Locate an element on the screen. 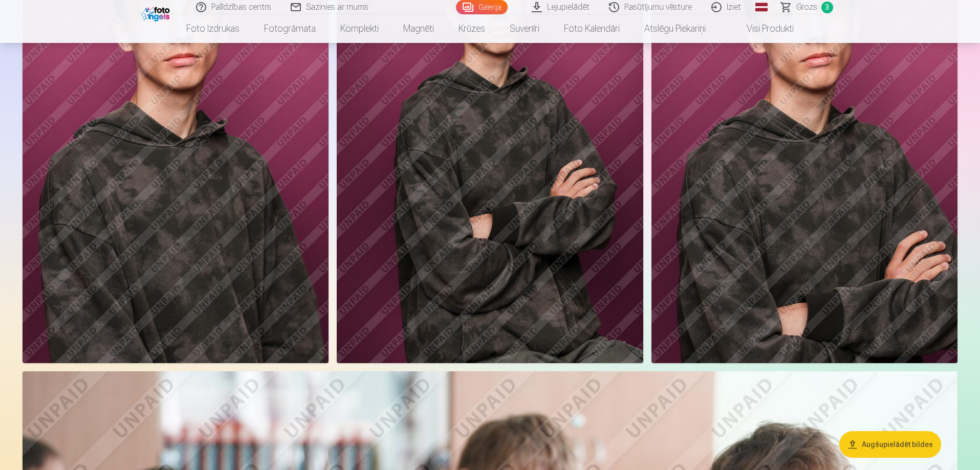 The height and width of the screenshot is (470, 980). a: Krūzes is located at coordinates (472, 29).